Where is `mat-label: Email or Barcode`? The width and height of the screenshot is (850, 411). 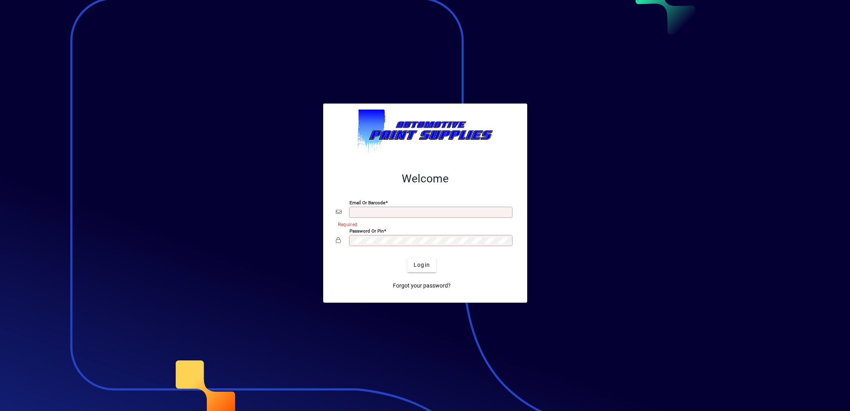 mat-label: Email or Barcode is located at coordinates (367, 202).